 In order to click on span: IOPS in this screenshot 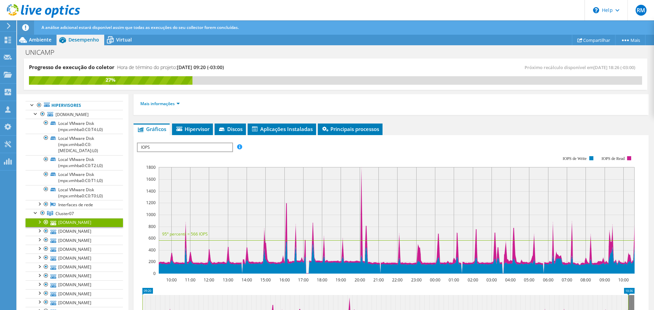, I will do `click(184, 147)`.